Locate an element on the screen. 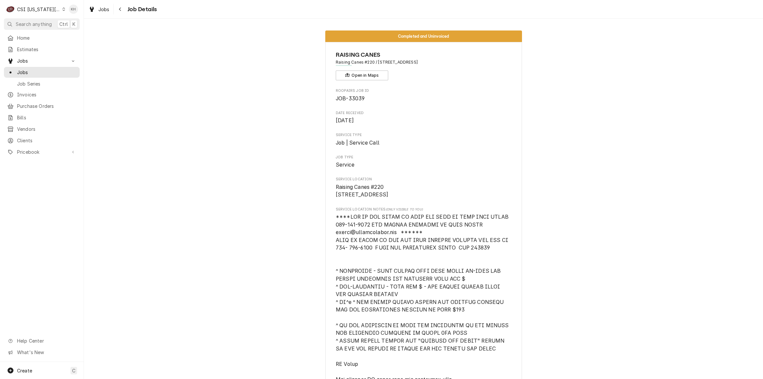 The width and height of the screenshot is (763, 379). span: Address is located at coordinates (423, 62).